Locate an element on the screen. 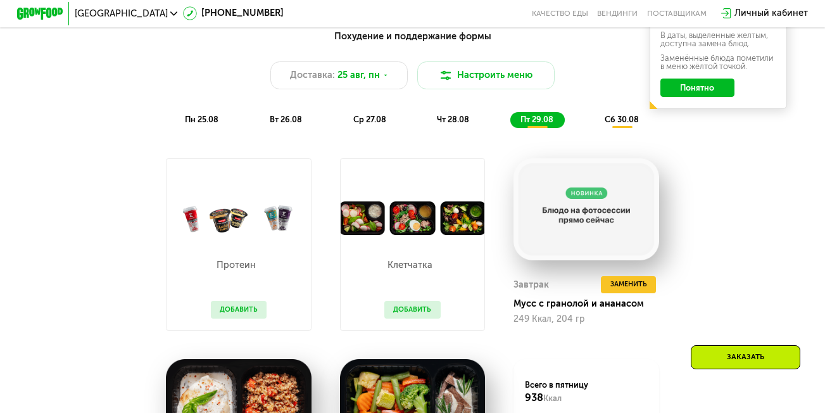 This screenshot has height=413, width=825. span: Ккал is located at coordinates (552, 398).